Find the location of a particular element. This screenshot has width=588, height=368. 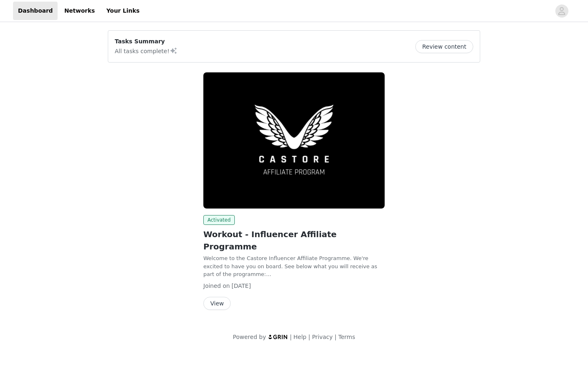

h2: Workout - Influencer Affiliate Programme is located at coordinates (294, 240).